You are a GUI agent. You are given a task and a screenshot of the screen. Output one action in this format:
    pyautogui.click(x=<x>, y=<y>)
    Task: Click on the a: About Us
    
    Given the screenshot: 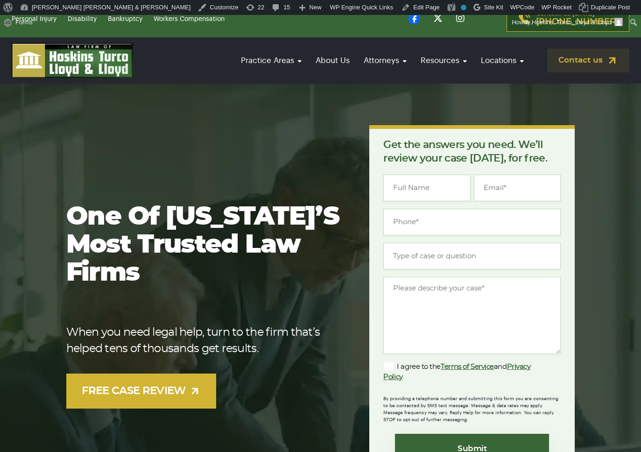 What is the action you would take?
    pyautogui.click(x=332, y=60)
    